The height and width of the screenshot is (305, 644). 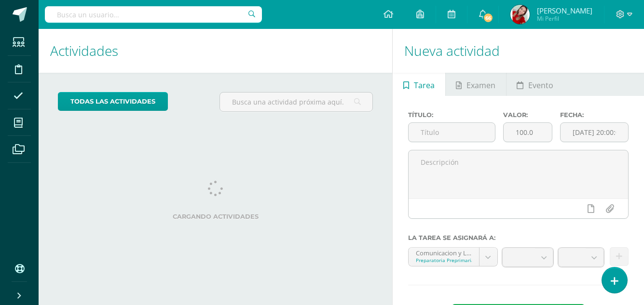 I want to click on input: Busca un usuario..., so click(x=154, y=15).